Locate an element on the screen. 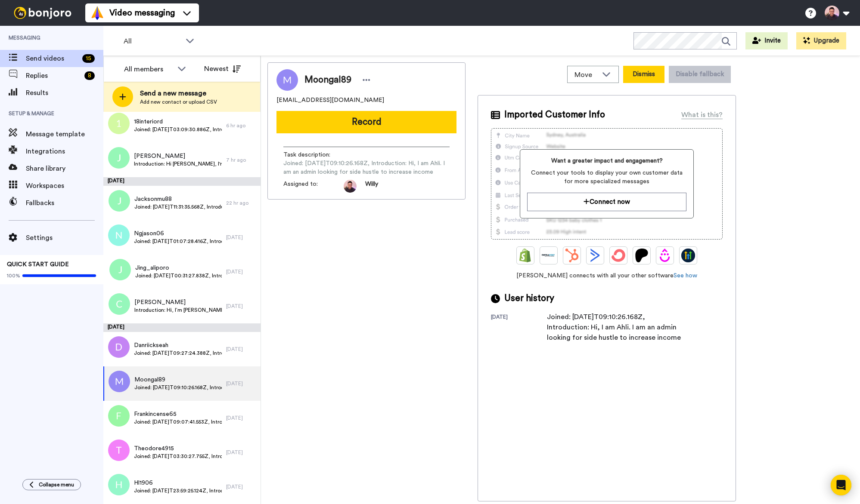  span: All is located at coordinates (153, 41).